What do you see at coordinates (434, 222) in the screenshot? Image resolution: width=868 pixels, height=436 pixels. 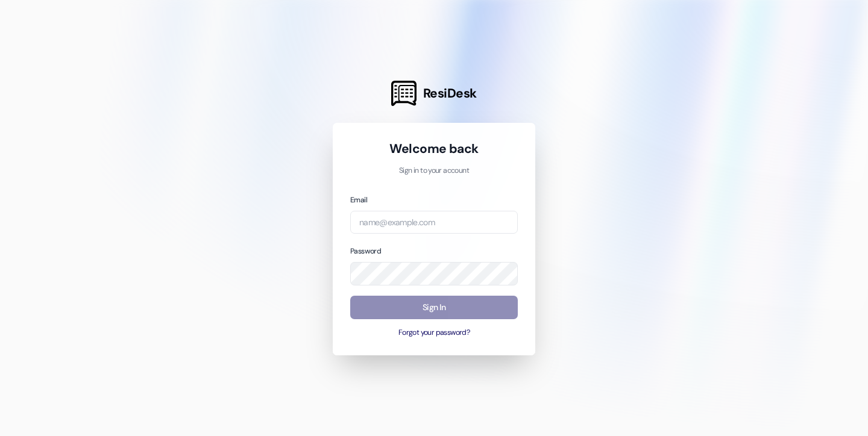 I see `input: name@example.com` at bounding box center [434, 222].